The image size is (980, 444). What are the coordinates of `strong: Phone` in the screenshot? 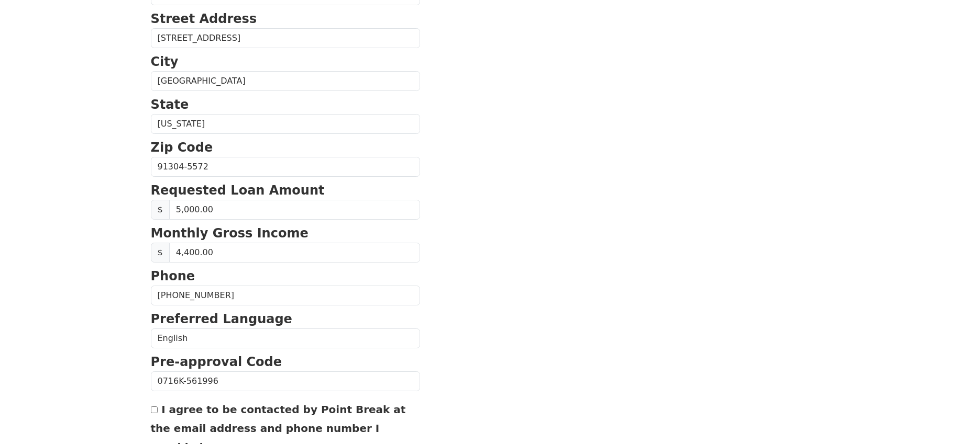 It's located at (173, 277).